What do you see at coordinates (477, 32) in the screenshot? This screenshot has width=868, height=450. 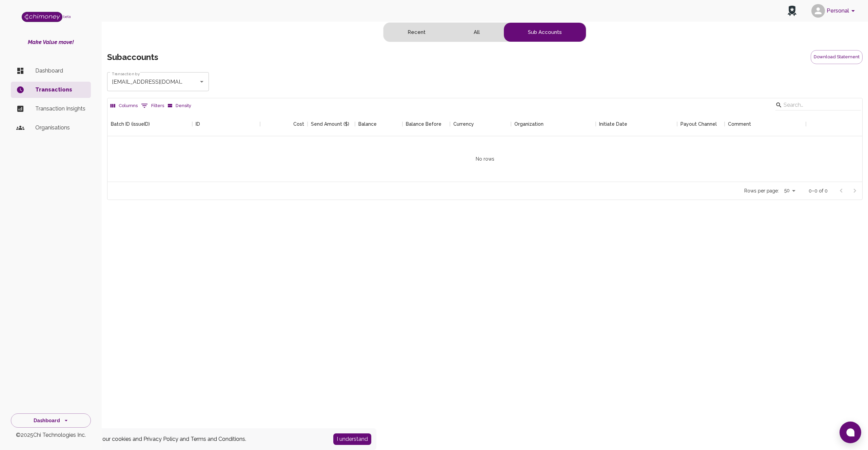 I see `button: all` at bounding box center [477, 32].